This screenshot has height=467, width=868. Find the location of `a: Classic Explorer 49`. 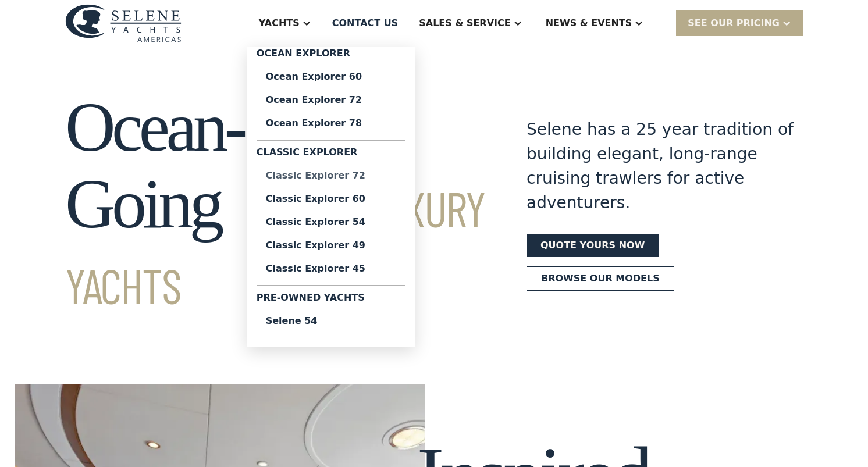

a: Classic Explorer 49 is located at coordinates (331, 245).